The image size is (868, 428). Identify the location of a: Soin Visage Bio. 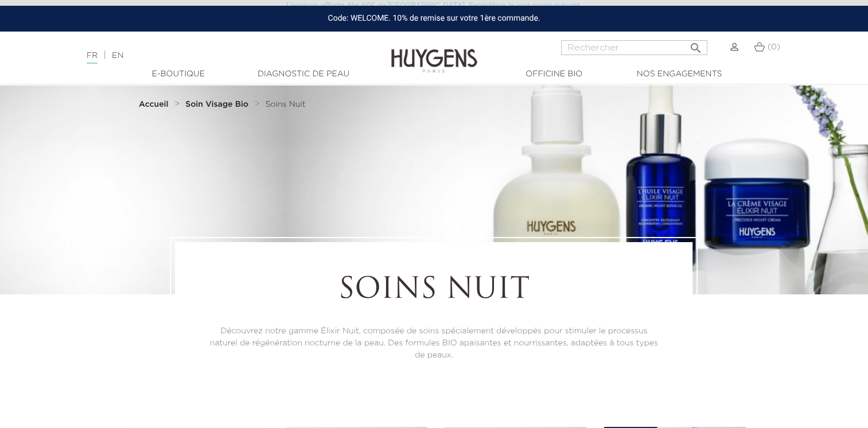
(218, 105).